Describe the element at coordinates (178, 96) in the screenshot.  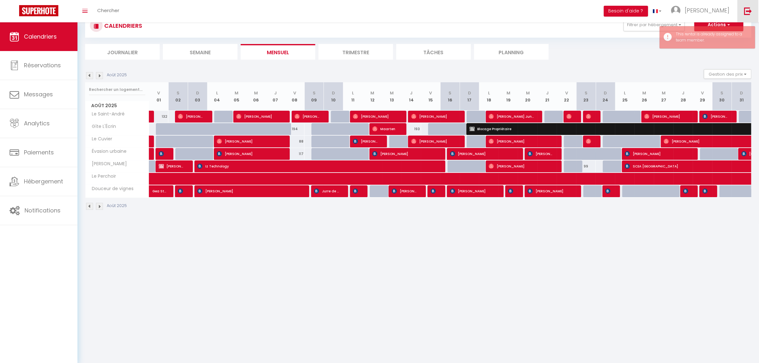
I see `th: 02` at that location.